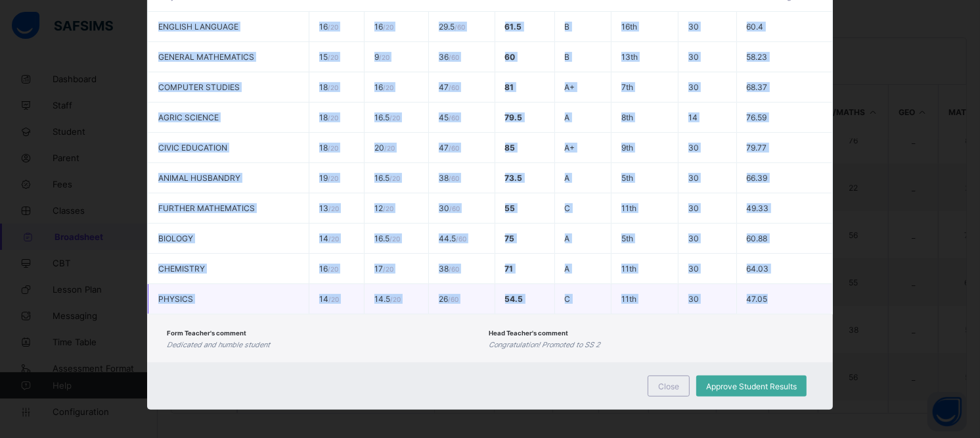  I want to click on i: Dedicated and humble student, so click(218, 344).